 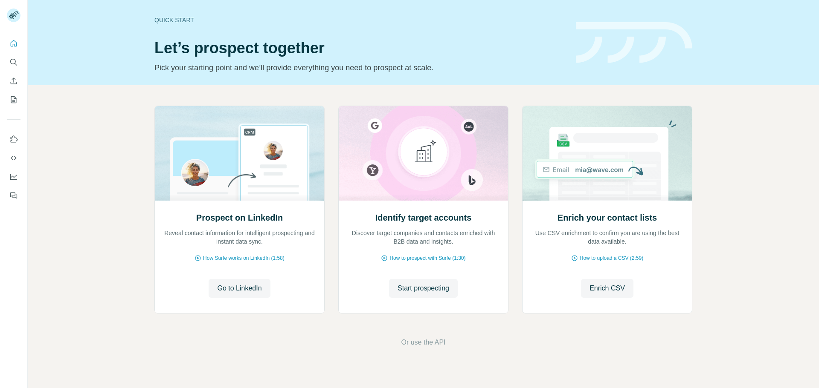 What do you see at coordinates (14, 158) in the screenshot?
I see `button: Use Surfe API` at bounding box center [14, 158].